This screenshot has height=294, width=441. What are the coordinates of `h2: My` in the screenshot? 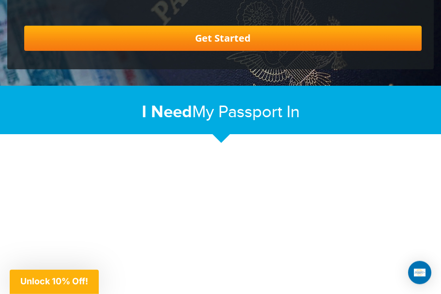 It's located at (220, 112).